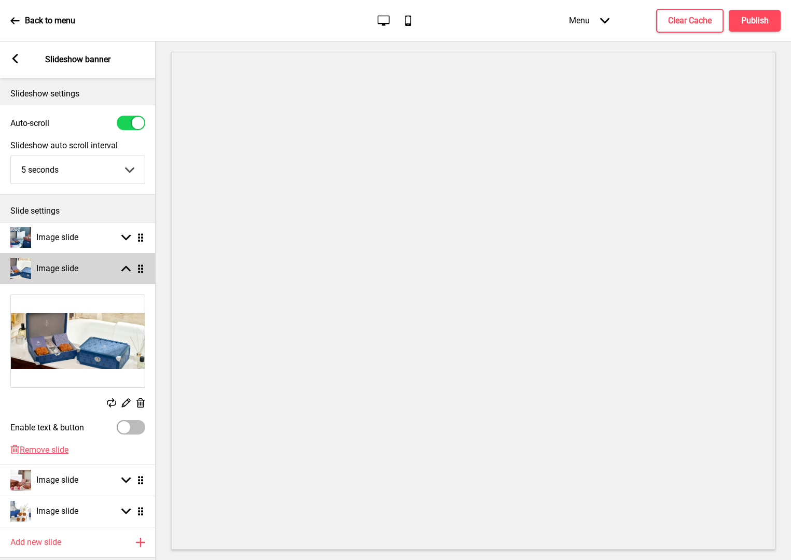 This screenshot has width=791, height=560. I want to click on label: Slideshow auto scroll interval, so click(78, 145).